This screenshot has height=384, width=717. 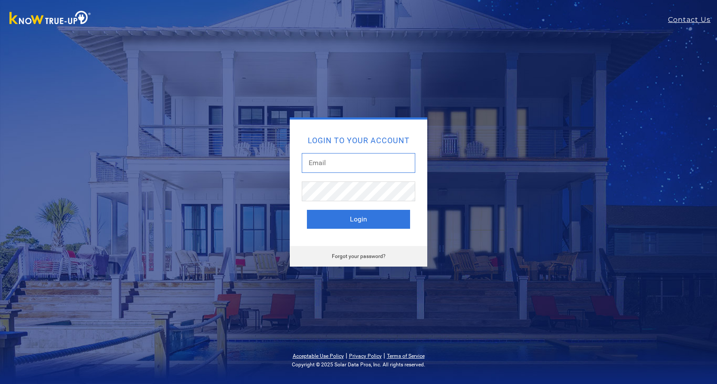 What do you see at coordinates (359, 256) in the screenshot?
I see `a: Forgot your password?` at bounding box center [359, 256].